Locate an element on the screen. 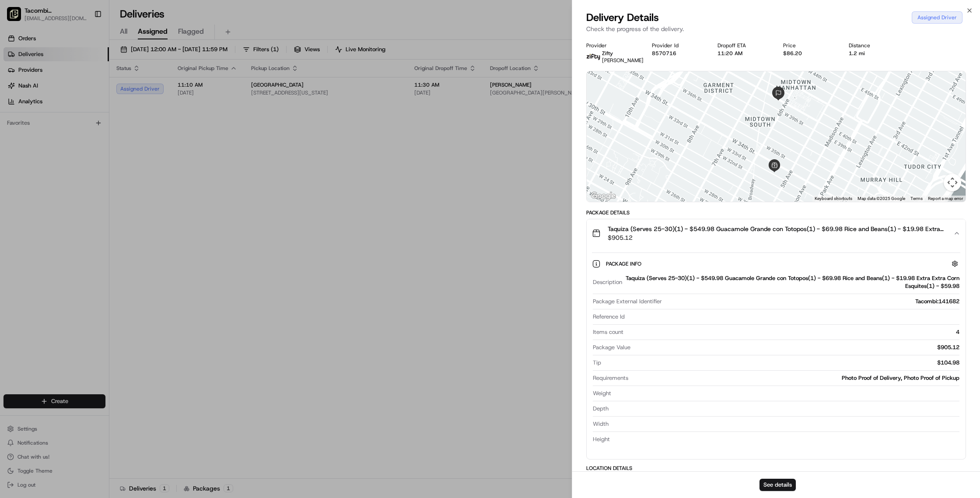 Image resolution: width=980 pixels, height=498 pixels. div: 1.2 mi is located at coordinates (875, 53).